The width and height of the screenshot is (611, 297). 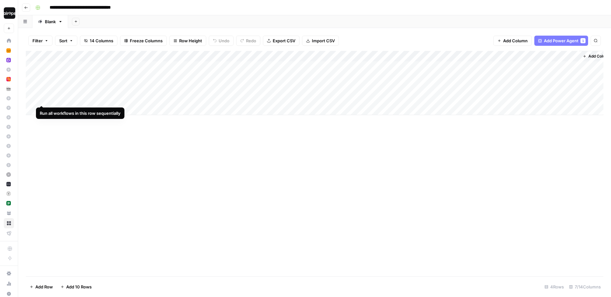 What do you see at coordinates (561, 41) in the screenshot?
I see `button: Add Power Agent1` at bounding box center [561, 41].